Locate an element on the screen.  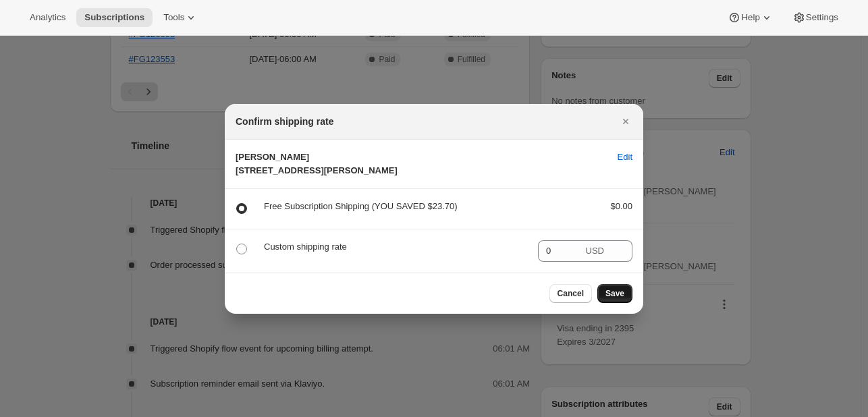
span: USD is located at coordinates (595, 250).